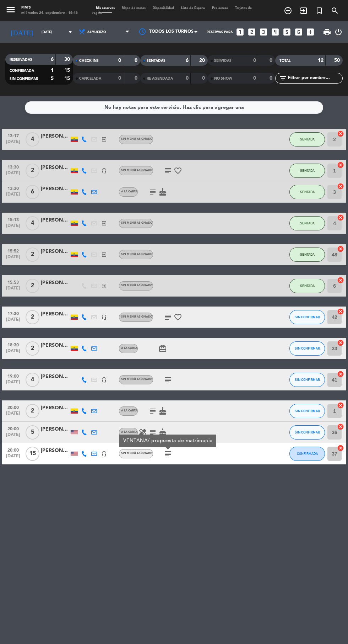  Describe the element at coordinates (288, 11) in the screenshot. I see `i: add_circle_outline` at that location.